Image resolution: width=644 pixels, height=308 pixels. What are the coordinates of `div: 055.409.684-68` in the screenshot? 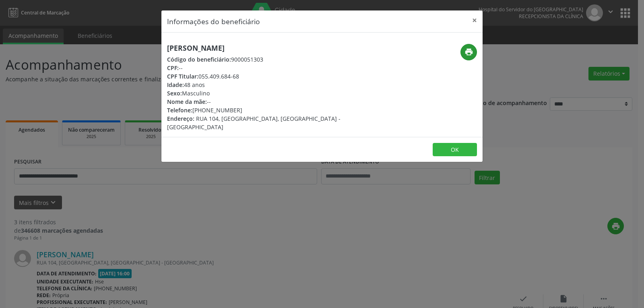 It's located at (268, 76).